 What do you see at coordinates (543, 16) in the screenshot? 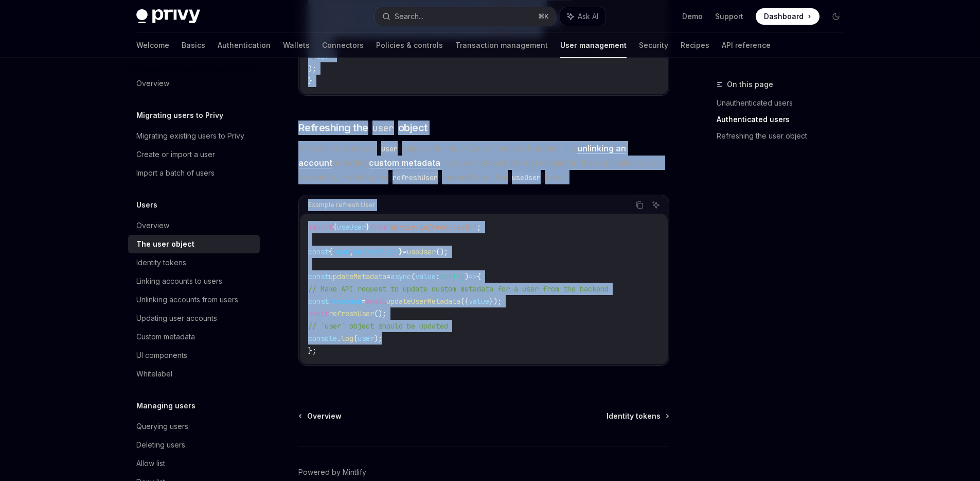
I see `span: ⌘ K` at bounding box center [543, 16].